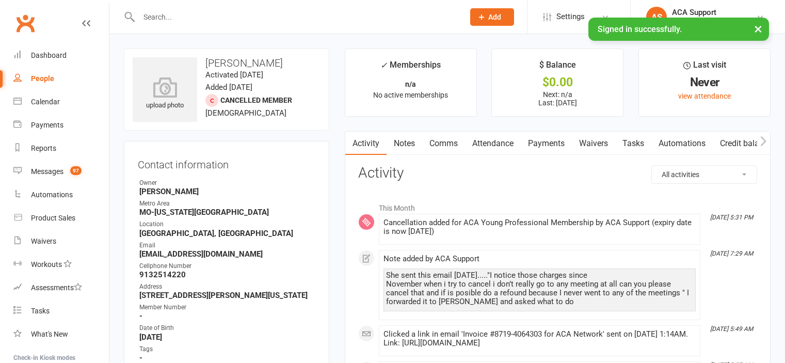  Describe the element at coordinates (704, 96) in the screenshot. I see `a: view attendance` at that location.